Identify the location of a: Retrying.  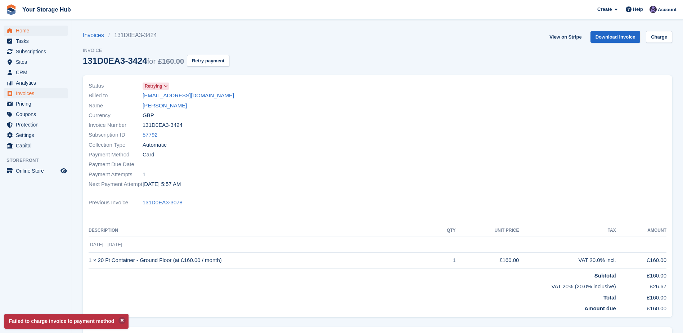
(156, 86).